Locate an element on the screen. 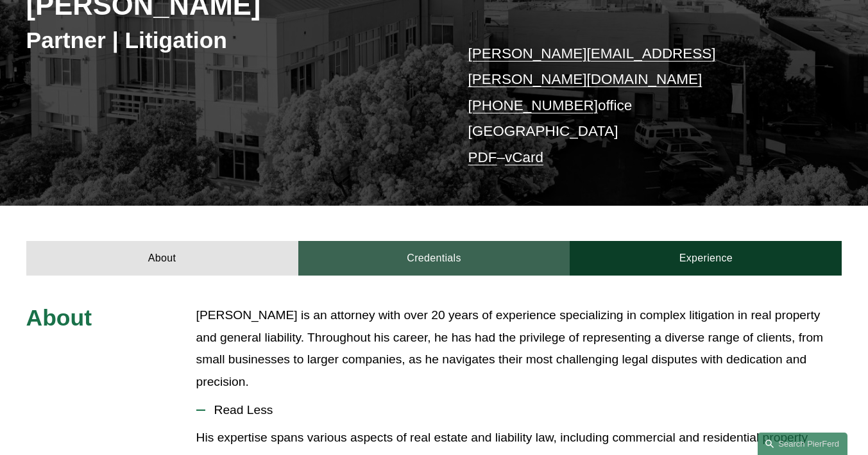  button: Read Less is located at coordinates (519, 411).